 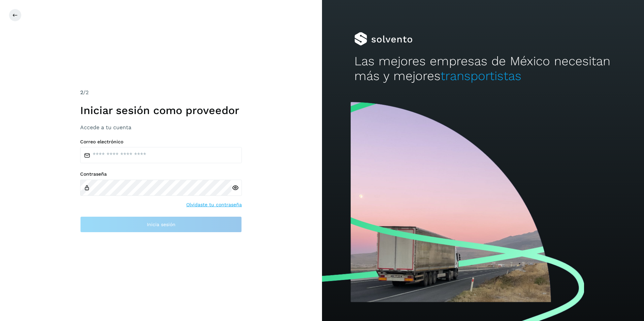 What do you see at coordinates (161, 110) in the screenshot?
I see `h1: Iniciar sesión como proveedor` at bounding box center [161, 110].